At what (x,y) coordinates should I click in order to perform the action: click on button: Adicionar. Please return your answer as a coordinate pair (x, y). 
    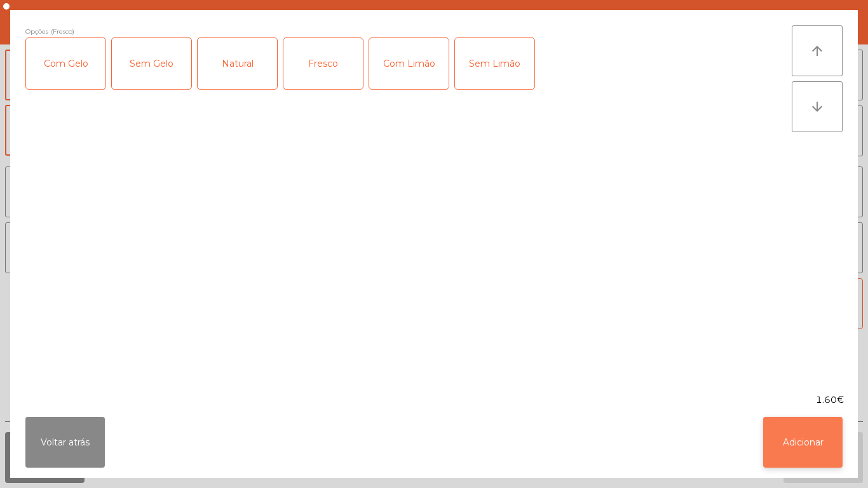
    Looking at the image, I should click on (802, 442).